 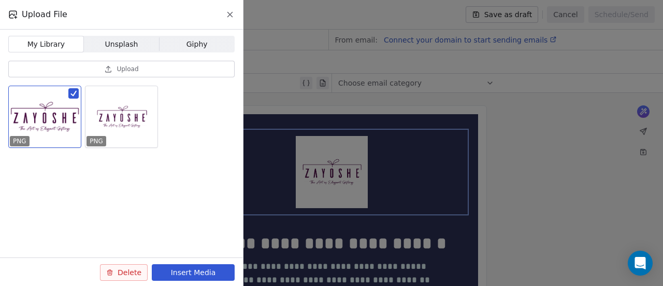 I want to click on button: Insert Media, so click(x=193, y=272).